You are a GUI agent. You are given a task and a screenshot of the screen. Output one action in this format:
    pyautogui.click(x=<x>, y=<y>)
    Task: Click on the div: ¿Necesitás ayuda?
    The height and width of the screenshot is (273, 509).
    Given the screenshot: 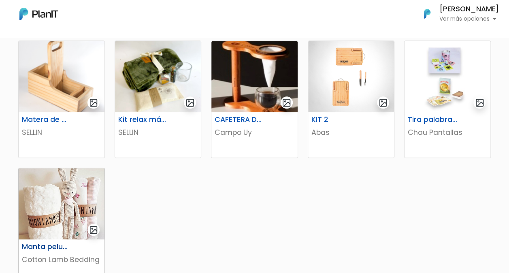 What is the action you would take?
    pyautogui.click(x=79, y=15)
    